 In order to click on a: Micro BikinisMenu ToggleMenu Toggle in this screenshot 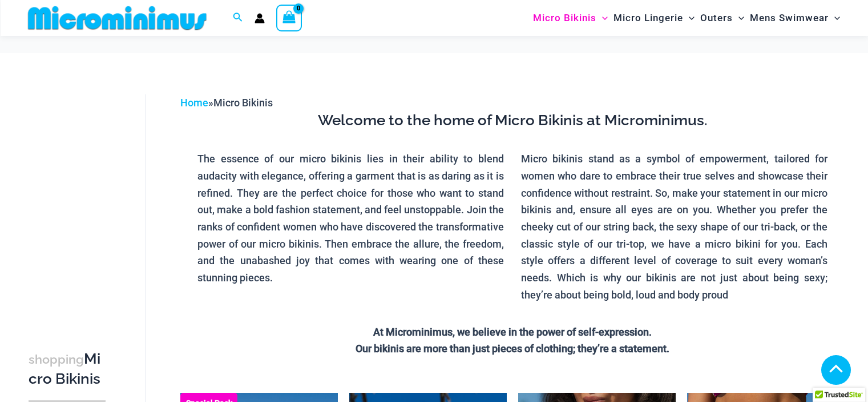, I will do `click(570, 17)`.